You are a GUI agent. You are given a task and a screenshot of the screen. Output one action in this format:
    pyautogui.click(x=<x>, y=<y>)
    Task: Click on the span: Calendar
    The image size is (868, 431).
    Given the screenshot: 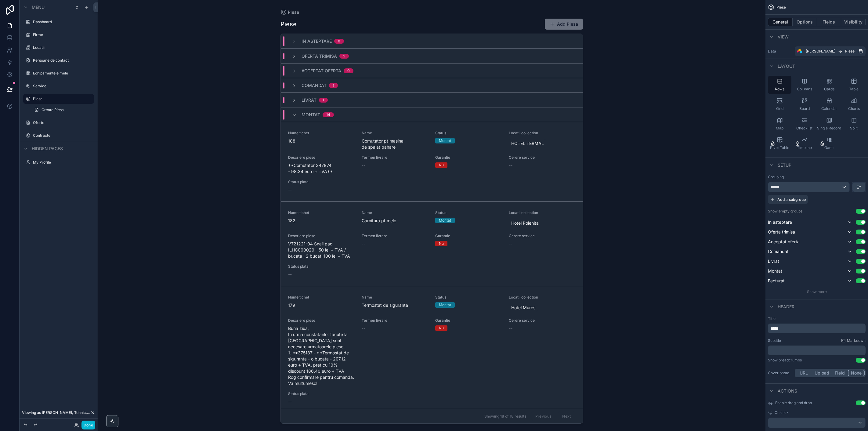 What is the action you would take?
    pyautogui.click(x=829, y=109)
    